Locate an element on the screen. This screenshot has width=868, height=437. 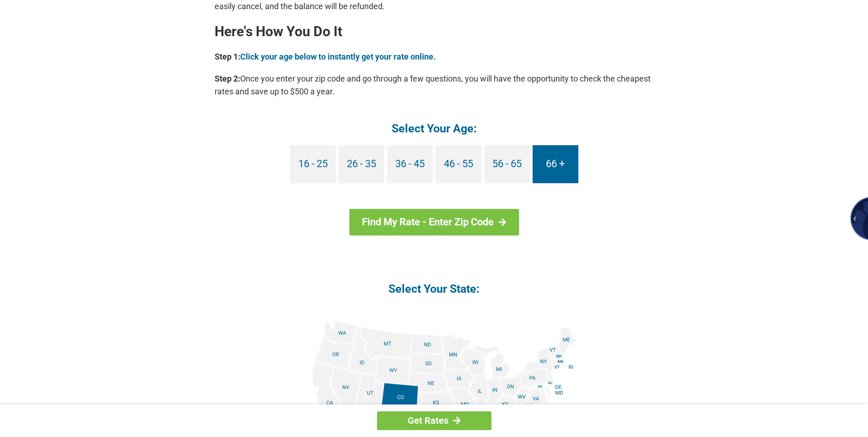
b: Step 2: is located at coordinates (228, 78).